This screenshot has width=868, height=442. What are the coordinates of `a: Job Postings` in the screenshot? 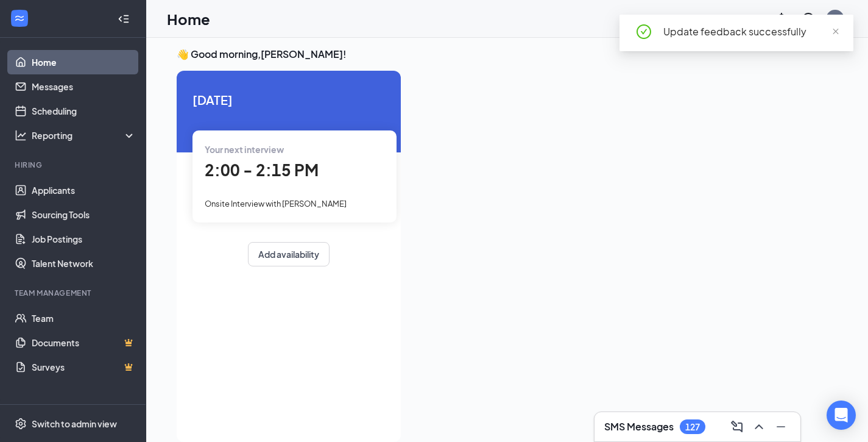 It's located at (84, 239).